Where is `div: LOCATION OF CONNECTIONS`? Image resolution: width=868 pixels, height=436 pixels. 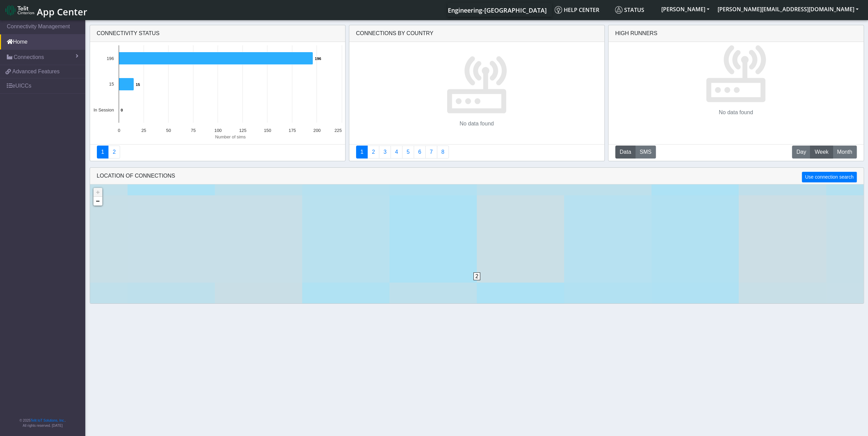
div: LOCATION OF CONNECTIONS is located at coordinates (477, 176).